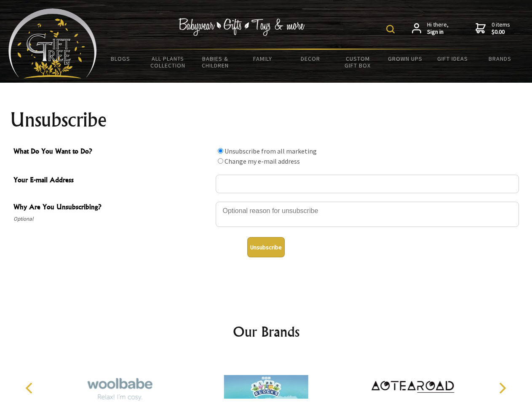 Image resolution: width=532 pixels, height=405 pixels. What do you see at coordinates (112, 219) in the screenshot?
I see `span: Optional` at bounding box center [112, 219].